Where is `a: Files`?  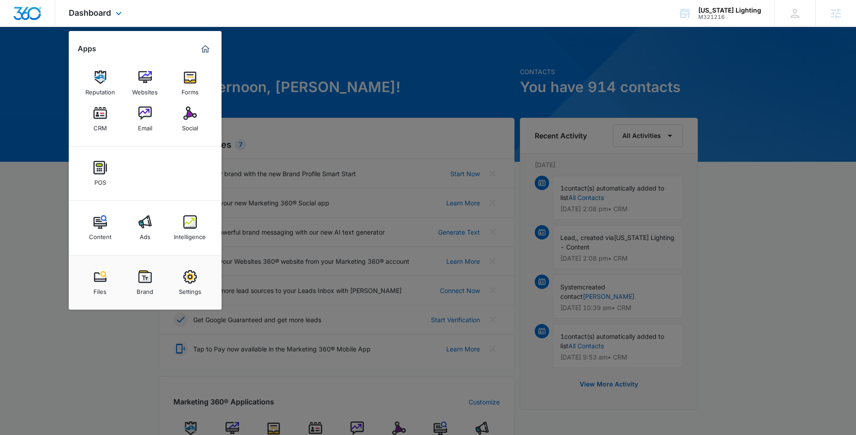 a: Files is located at coordinates (100, 283).